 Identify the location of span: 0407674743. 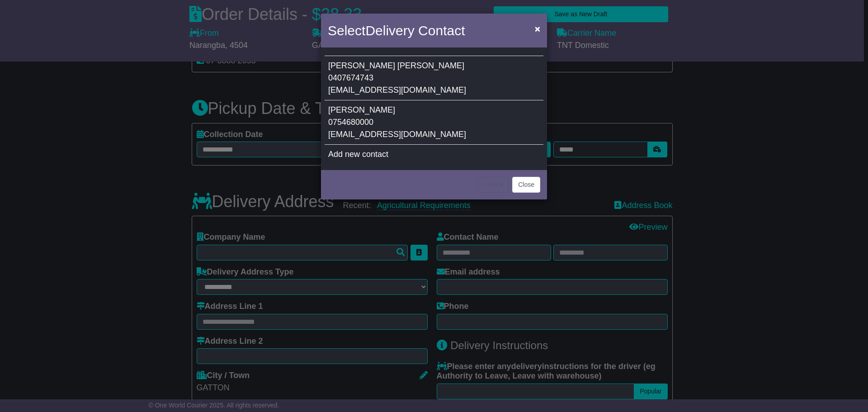
(351, 78).